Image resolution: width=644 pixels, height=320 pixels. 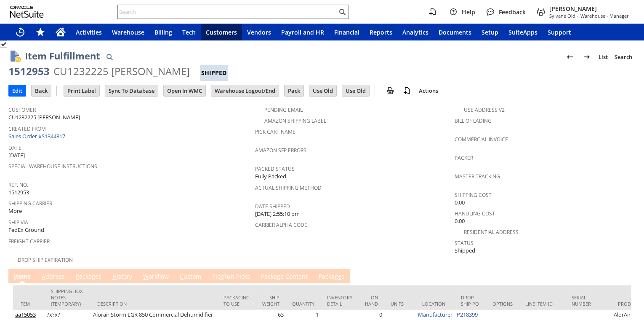 I want to click on a: Freight Carrier, so click(x=29, y=241).